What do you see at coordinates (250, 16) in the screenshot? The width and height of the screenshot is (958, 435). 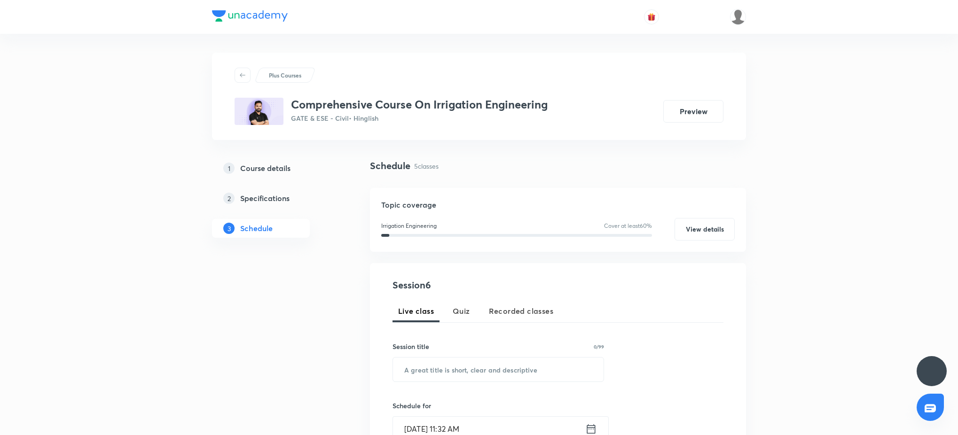 I see `img: Company Logo` at bounding box center [250, 16].